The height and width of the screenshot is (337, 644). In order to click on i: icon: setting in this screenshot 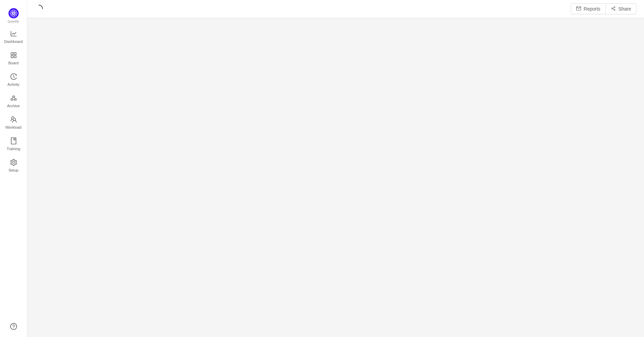, I will do `click(14, 163)`.